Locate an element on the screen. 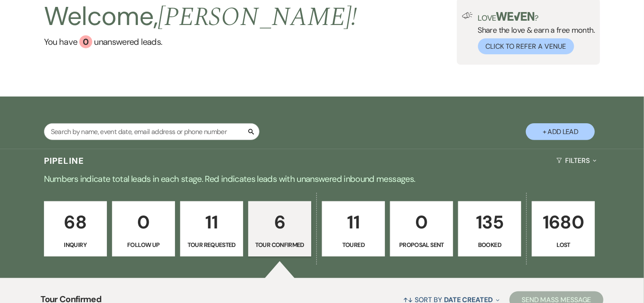 Image resolution: width=644 pixels, height=303 pixels. p: Proposal Sent is located at coordinates (421, 245).